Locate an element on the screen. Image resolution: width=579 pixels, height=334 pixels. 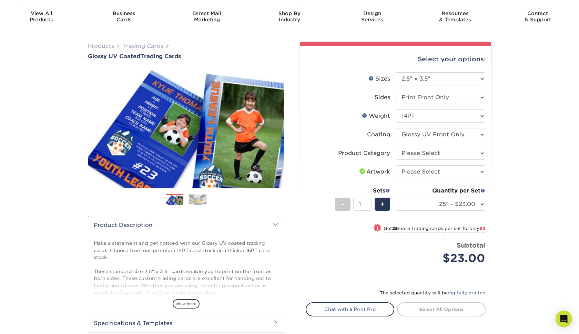
div: Product Category is located at coordinates (364, 153).